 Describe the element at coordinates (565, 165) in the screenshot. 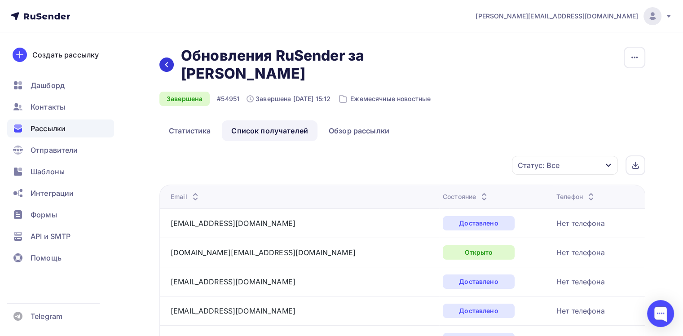

I see `button: Статус: Все` at that location.